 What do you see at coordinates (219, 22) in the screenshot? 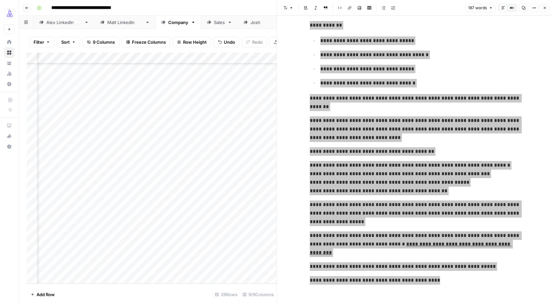
I see `a: Sales` at bounding box center [219, 22].